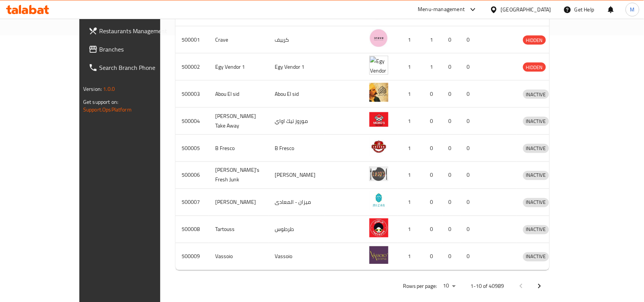 The height and width of the screenshot is (302, 644). What do you see at coordinates (239, 230) in the screenshot?
I see `td: Tartouss` at bounding box center [239, 230].